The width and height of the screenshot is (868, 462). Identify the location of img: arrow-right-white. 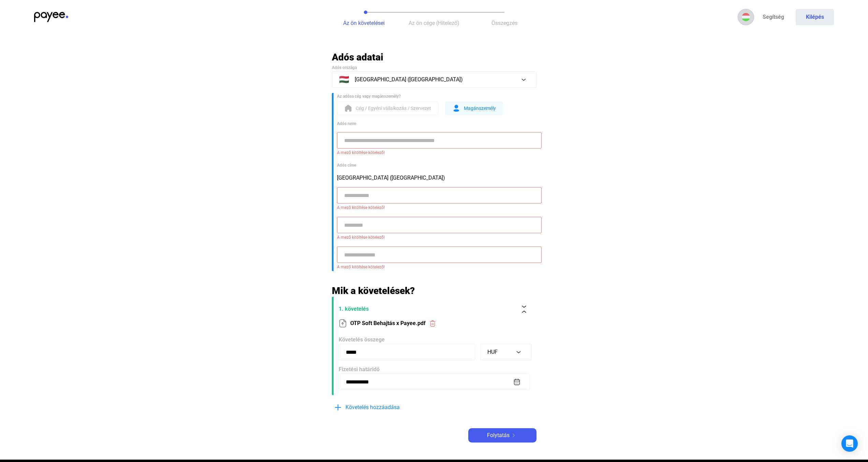
(514, 435).